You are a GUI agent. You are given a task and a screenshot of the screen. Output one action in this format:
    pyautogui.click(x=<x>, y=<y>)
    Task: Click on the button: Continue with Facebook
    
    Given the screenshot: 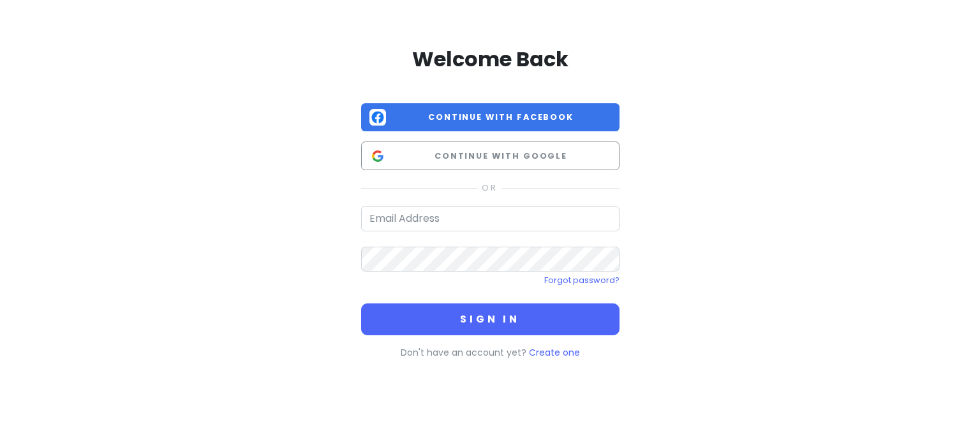 What is the action you would take?
    pyautogui.click(x=490, y=118)
    